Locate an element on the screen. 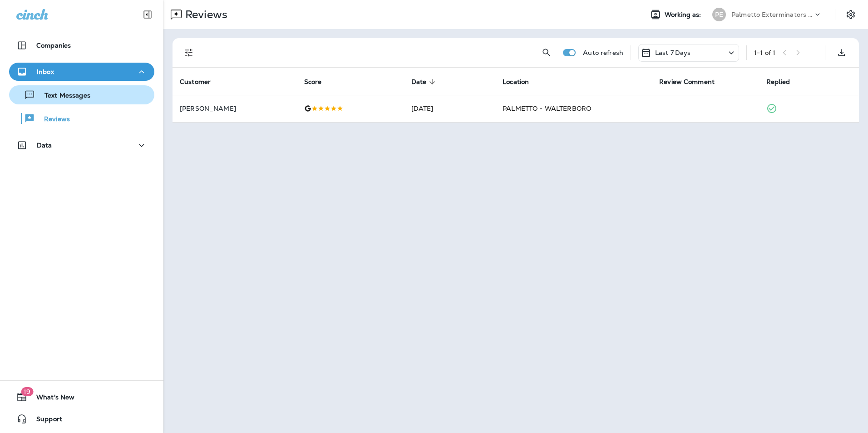 This screenshot has height=433, width=868. button: 19What's New is located at coordinates (82, 397).